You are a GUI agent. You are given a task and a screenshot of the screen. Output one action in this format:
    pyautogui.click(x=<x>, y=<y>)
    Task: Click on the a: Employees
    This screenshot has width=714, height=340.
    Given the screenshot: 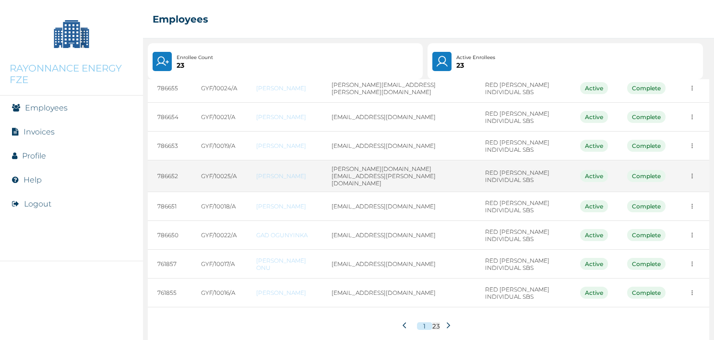 What is the action you would take?
    pyautogui.click(x=46, y=107)
    